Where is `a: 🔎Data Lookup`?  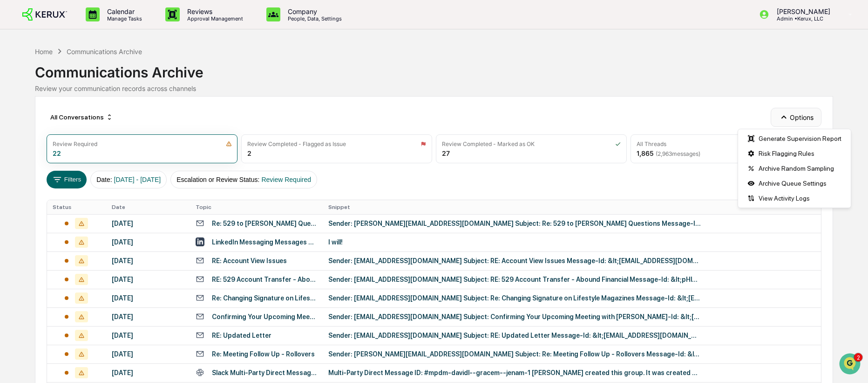
a: 🔎Data Lookup is located at coordinates (34, 213).